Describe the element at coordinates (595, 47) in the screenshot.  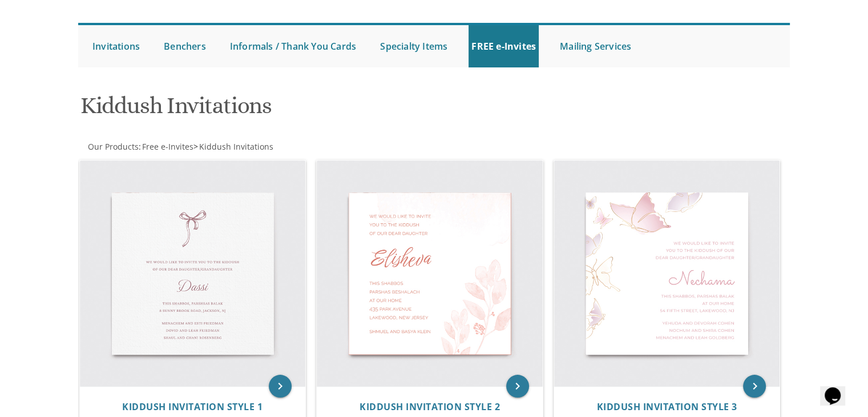
I see `a: Mailing Services` at that location.